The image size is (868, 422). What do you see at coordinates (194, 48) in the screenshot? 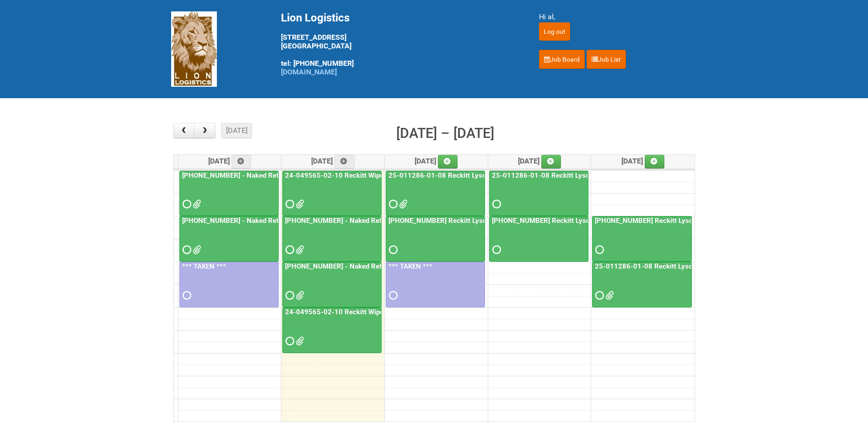
I see `a: Lion Logistics` at bounding box center [194, 48].